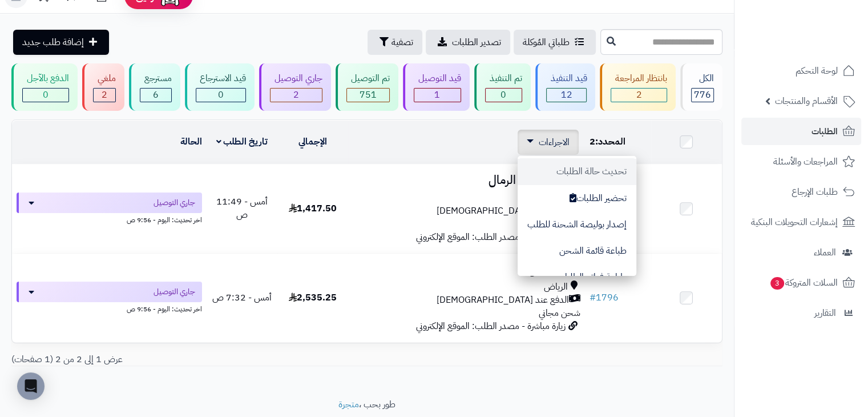 Image resolution: width=868 pixels, height=417 pixels. I want to click on a: الحالة, so click(191, 142).